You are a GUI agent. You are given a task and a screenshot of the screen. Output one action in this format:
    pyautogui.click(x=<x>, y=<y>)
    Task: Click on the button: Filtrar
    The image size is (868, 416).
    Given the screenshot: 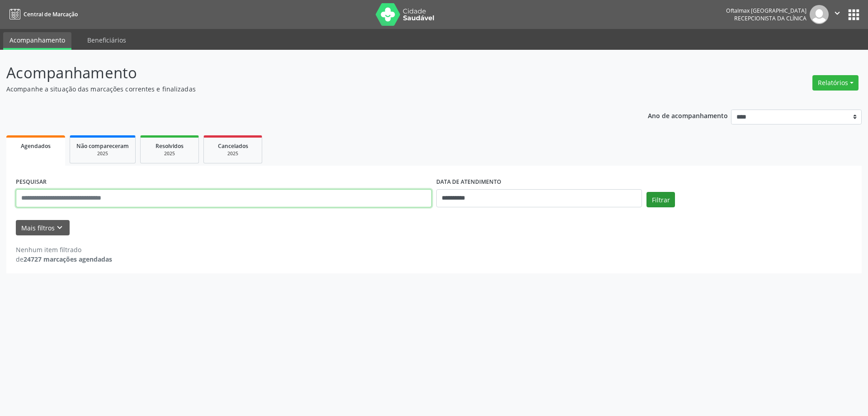 What is the action you would take?
    pyautogui.click(x=660, y=200)
    